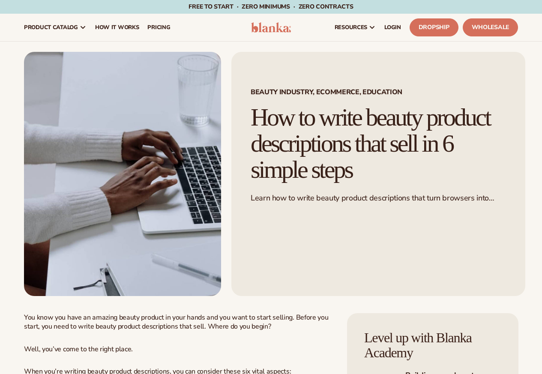  I want to click on img: logo, so click(271, 27).